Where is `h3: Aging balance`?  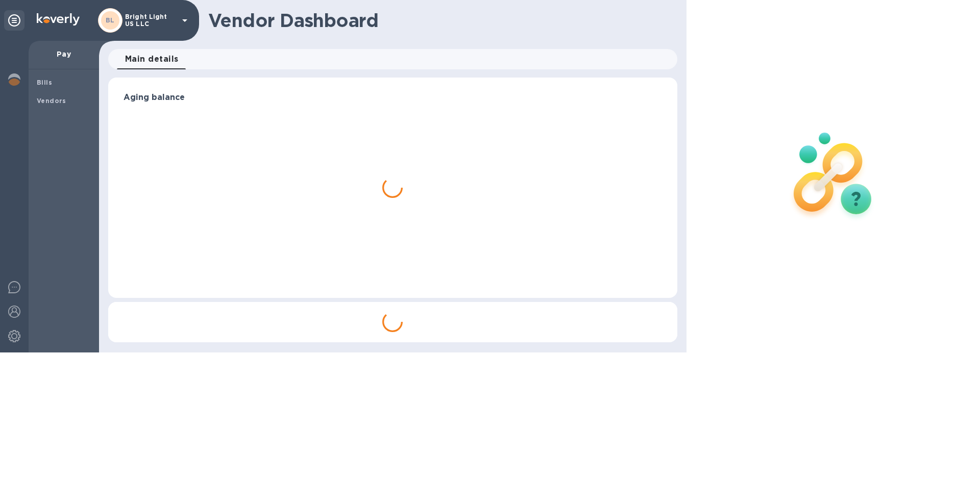 h3: Aging balance is located at coordinates (393, 97).